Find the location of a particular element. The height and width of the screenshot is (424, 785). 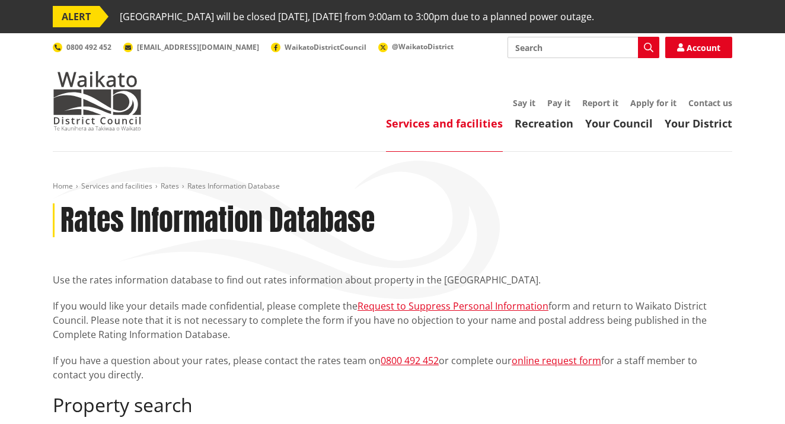

h1: Rates Information Database is located at coordinates (218, 221).